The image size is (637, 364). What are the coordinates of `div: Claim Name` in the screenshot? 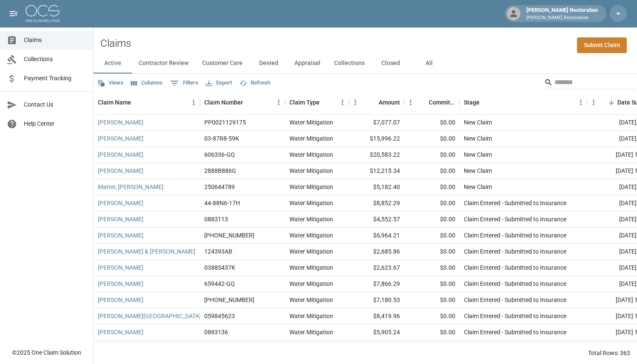 It's located at (147, 103).